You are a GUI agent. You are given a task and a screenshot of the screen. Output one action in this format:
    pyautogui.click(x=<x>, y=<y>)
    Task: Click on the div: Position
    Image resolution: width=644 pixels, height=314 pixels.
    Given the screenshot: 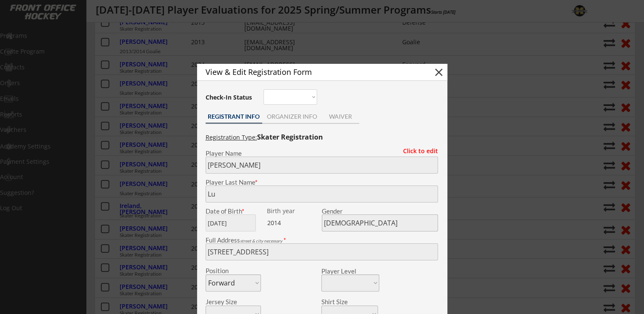 What is the action you would take?
    pyautogui.click(x=228, y=270)
    